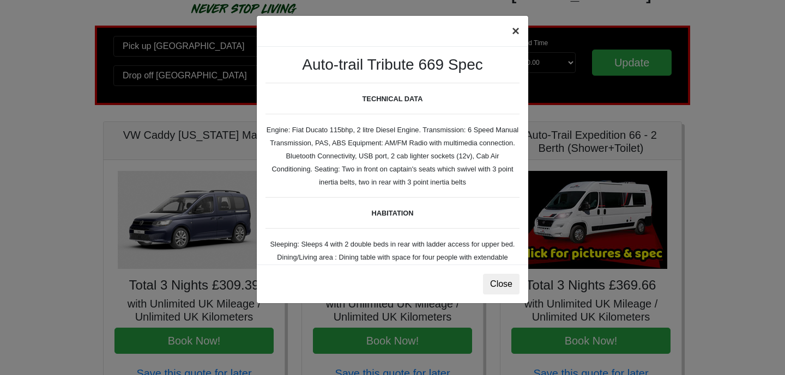 The width and height of the screenshot is (785, 375). I want to click on h3: Auto-trail Tribute 669 Spec, so click(392, 65).